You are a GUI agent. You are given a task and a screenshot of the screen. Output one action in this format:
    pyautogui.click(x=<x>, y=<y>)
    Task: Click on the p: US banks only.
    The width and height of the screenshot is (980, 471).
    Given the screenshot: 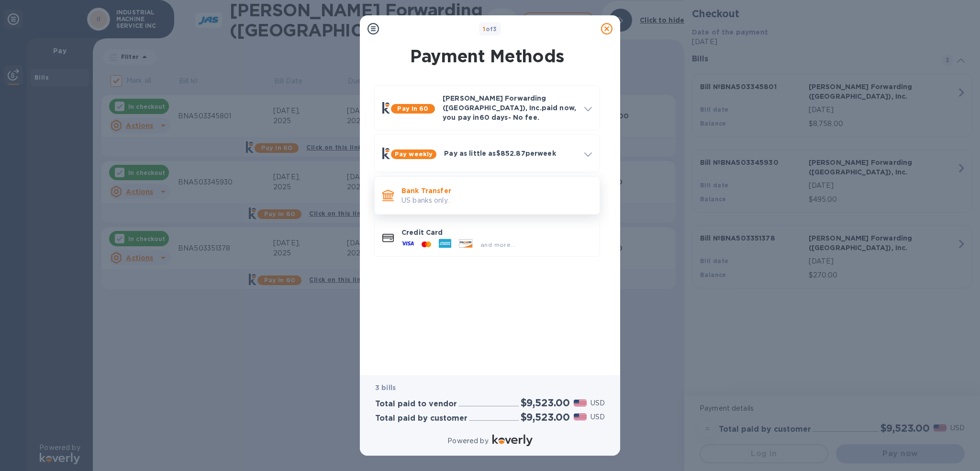 What is the action you would take?
    pyautogui.click(x=497, y=200)
    